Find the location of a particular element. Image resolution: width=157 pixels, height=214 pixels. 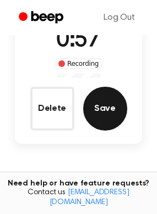

a: Log Out is located at coordinates (119, 18).